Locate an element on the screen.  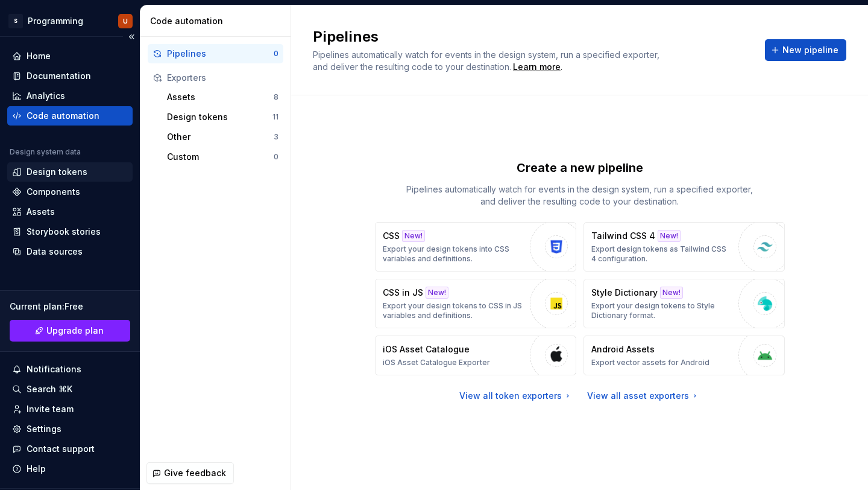
div: Invite team is located at coordinates (50, 409).